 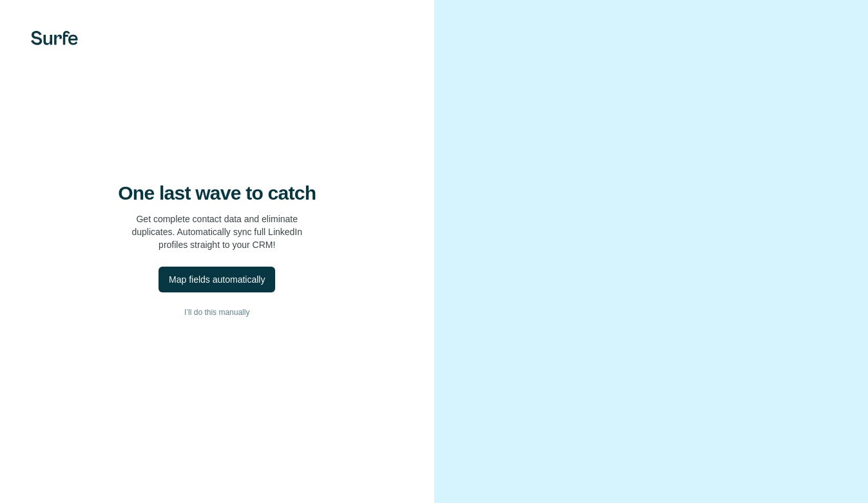 What do you see at coordinates (217, 231) in the screenshot?
I see `p: Get complete contact data and eliminate duplicates. Automatically sync full LinkedIn profiles str...` at bounding box center [217, 231].